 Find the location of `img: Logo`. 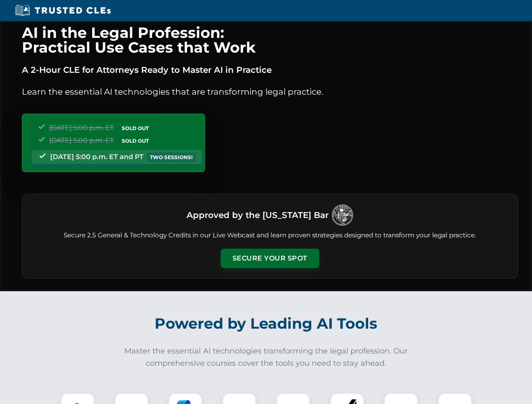

img: Logo is located at coordinates (342, 215).